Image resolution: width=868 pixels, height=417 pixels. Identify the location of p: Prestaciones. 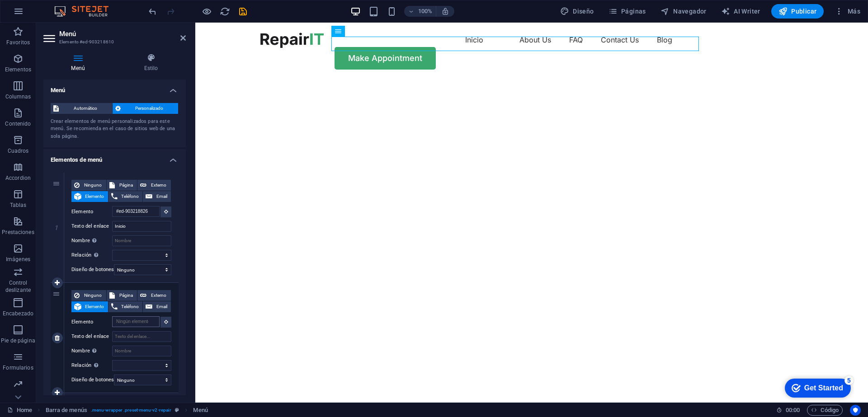
(18, 232).